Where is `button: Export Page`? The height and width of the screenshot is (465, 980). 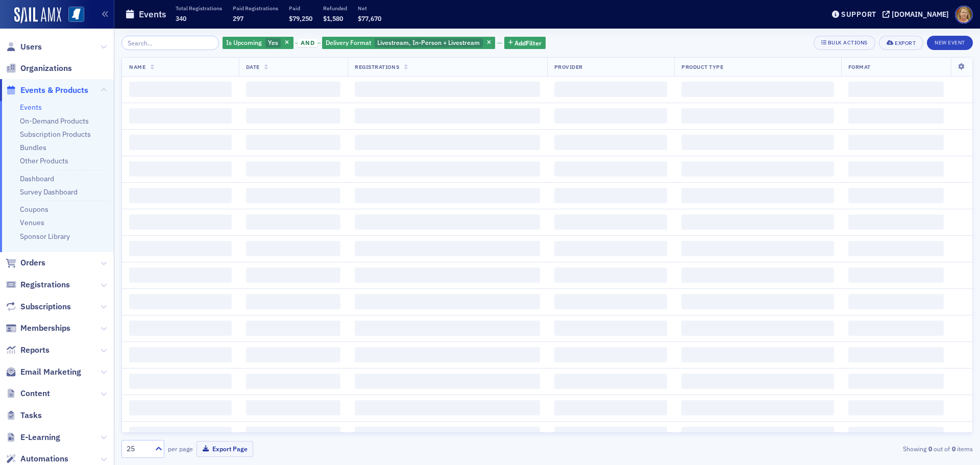 button: Export Page is located at coordinates (224, 449).